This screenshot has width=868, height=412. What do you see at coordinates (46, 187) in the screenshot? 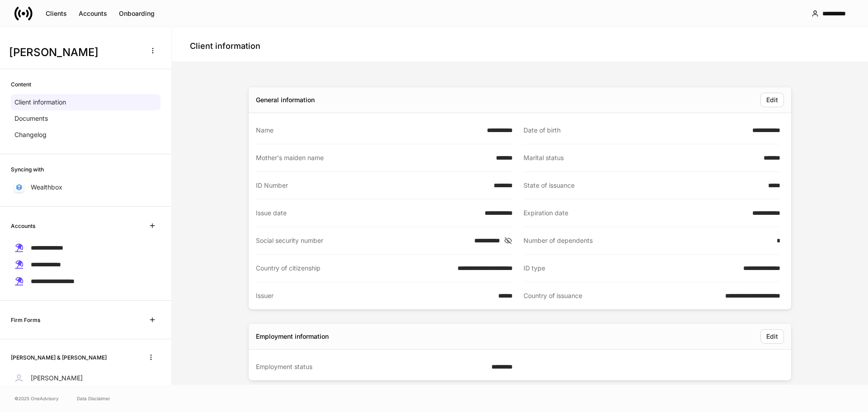
I see `p: Wealthbox` at bounding box center [46, 187].